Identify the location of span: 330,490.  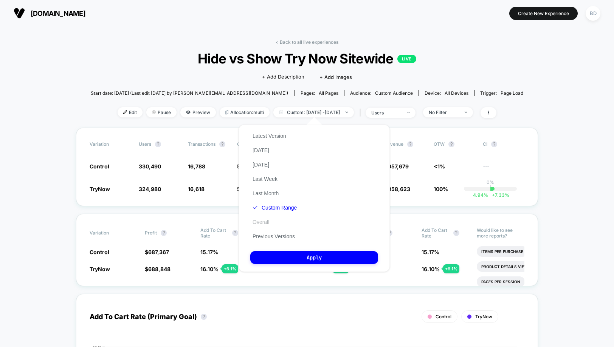
(150, 166).